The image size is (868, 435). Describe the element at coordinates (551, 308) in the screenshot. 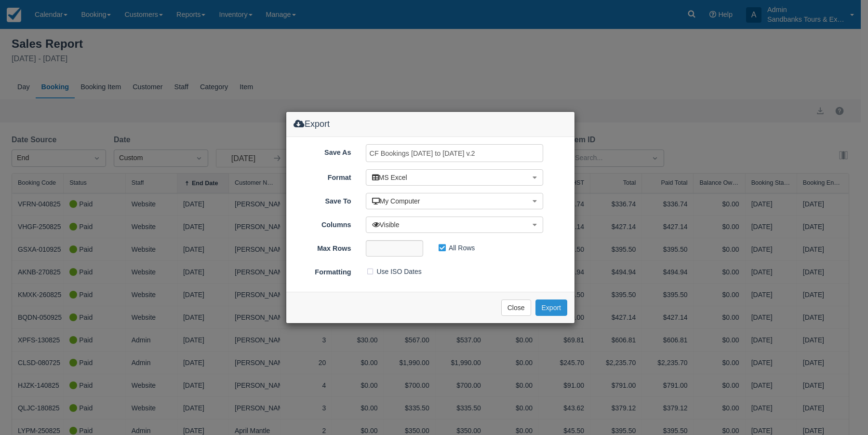

I see `button: Export` at that location.